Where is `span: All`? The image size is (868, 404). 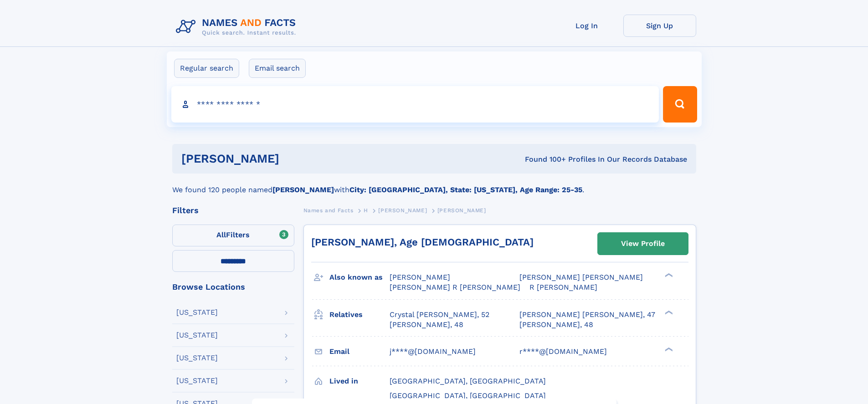
span: All is located at coordinates (221, 234).